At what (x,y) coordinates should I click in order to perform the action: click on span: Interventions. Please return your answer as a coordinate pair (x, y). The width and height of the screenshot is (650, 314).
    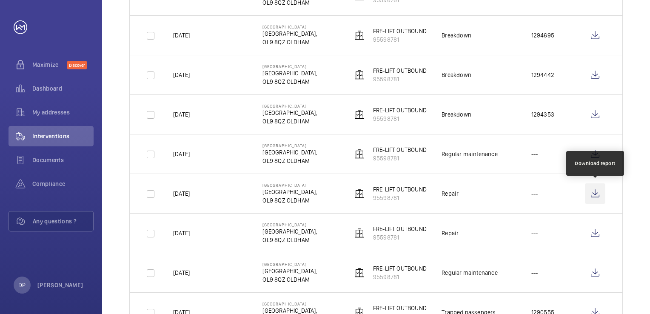
    Looking at the image, I should click on (63, 136).